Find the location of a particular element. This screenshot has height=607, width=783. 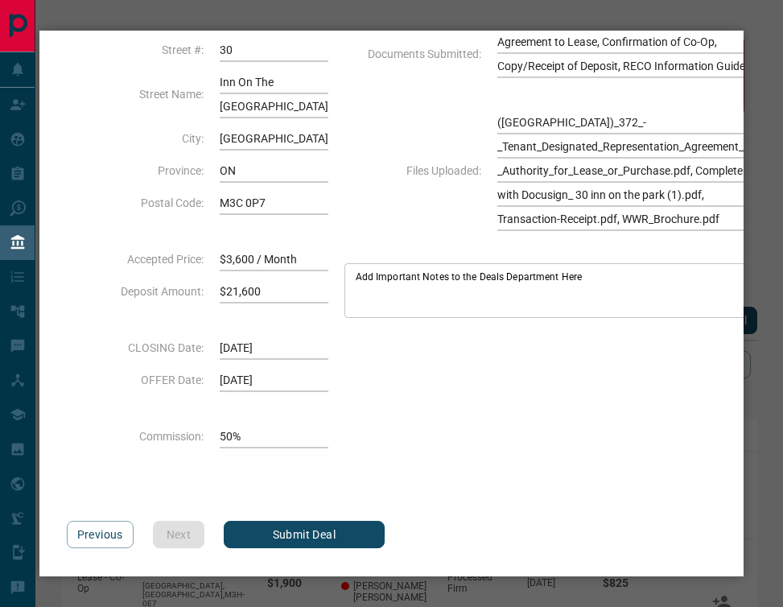

span: Agreement to Lease, Confirmation of Co-Op, Copy/Receipt of Deposit, RECO Information Guide is located at coordinates (622, 54).